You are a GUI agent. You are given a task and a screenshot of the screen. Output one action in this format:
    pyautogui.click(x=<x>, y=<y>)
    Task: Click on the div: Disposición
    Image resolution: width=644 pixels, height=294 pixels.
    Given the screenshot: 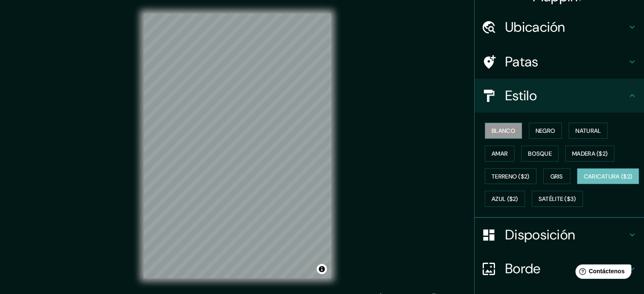 What is the action you would take?
    pyautogui.click(x=559, y=235)
    